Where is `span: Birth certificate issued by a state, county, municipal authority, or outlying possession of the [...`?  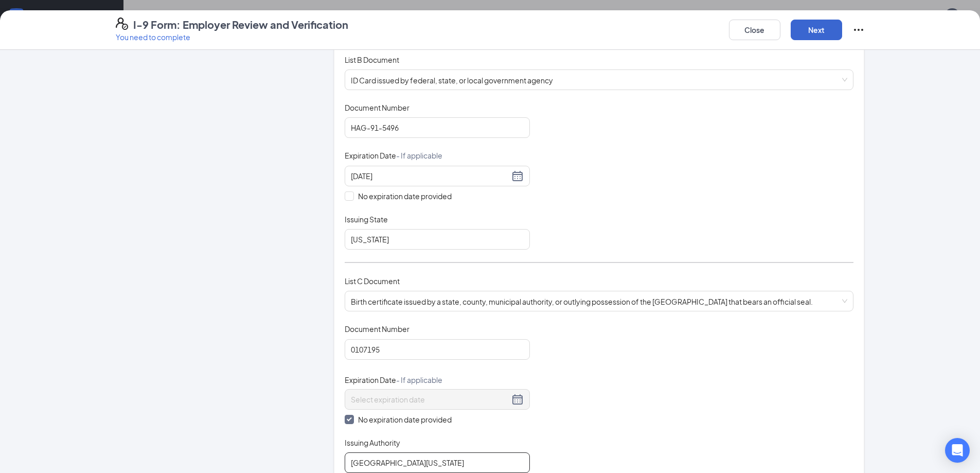 span: Birth certificate issued by a state, county, municipal authority, or outlying possession of the [... is located at coordinates (599, 301).